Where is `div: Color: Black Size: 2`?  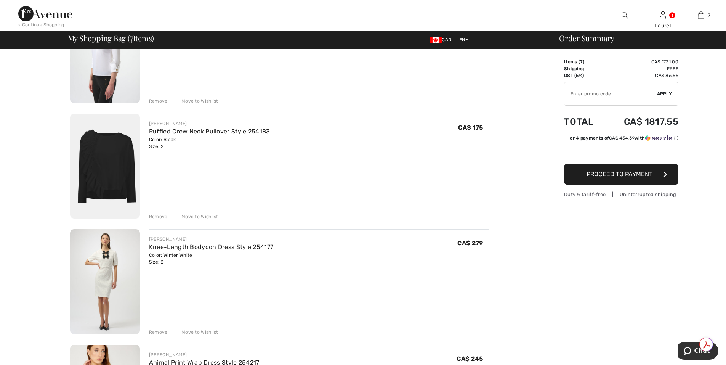
div: Color: Black Size: 2 is located at coordinates (210, 143).